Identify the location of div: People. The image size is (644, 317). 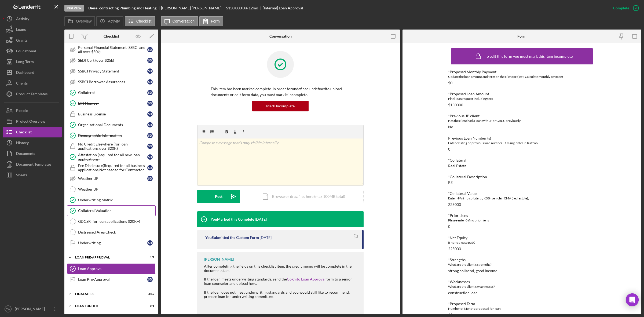
(22, 111).